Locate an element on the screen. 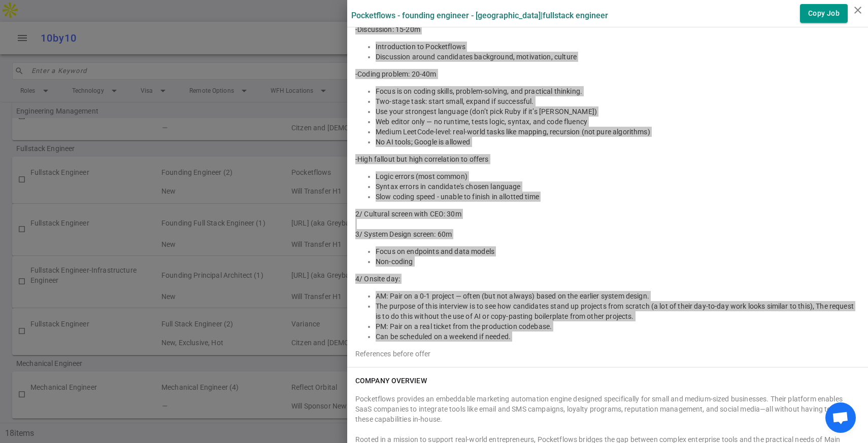 Image resolution: width=868 pixels, height=443 pixels. div: 4/ Onsite day: is located at coordinates (608, 279).